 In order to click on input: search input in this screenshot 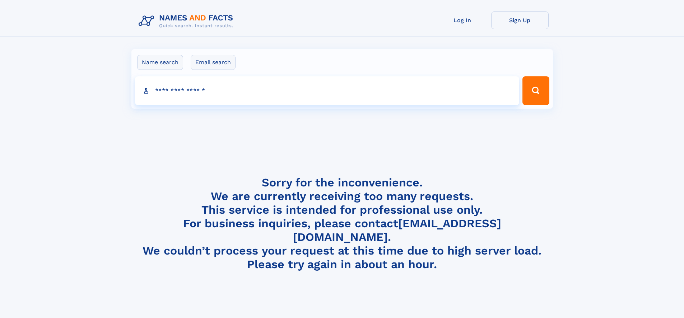, I will do `click(327, 91)`.